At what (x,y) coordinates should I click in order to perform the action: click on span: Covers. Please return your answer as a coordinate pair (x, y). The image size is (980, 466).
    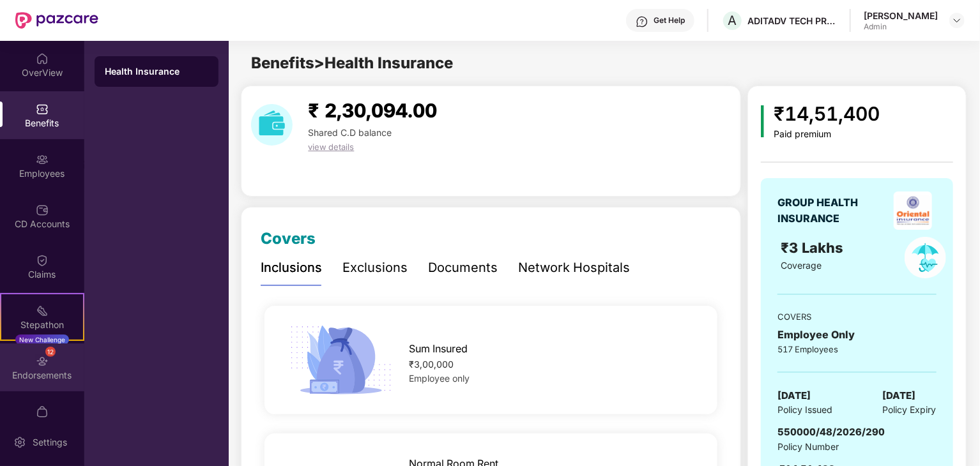
    Looking at the image, I should click on (288, 238).